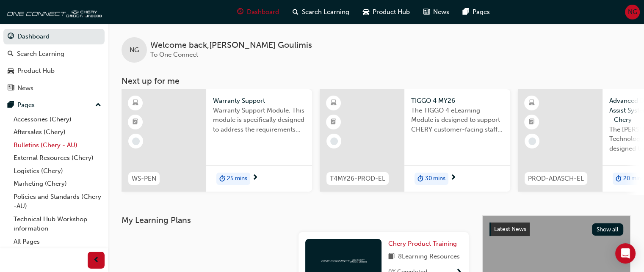  What do you see at coordinates (57, 145) in the screenshot?
I see `a: Bulletins (Chery - AU)` at bounding box center [57, 145].